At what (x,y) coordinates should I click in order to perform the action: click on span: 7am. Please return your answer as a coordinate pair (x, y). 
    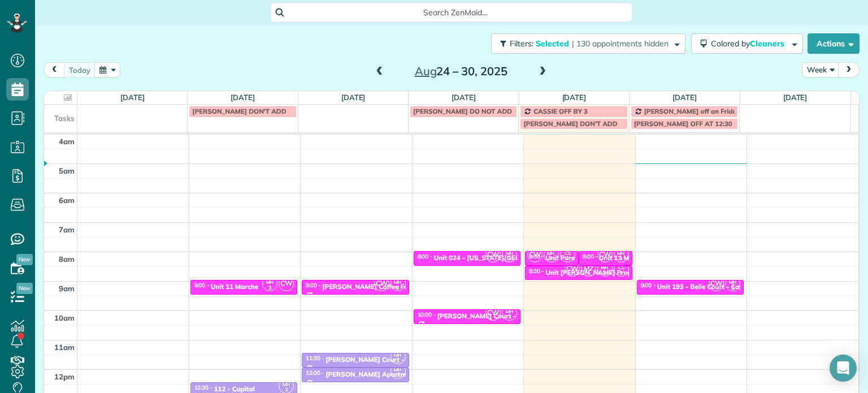
    Looking at the image, I should click on (67, 229).